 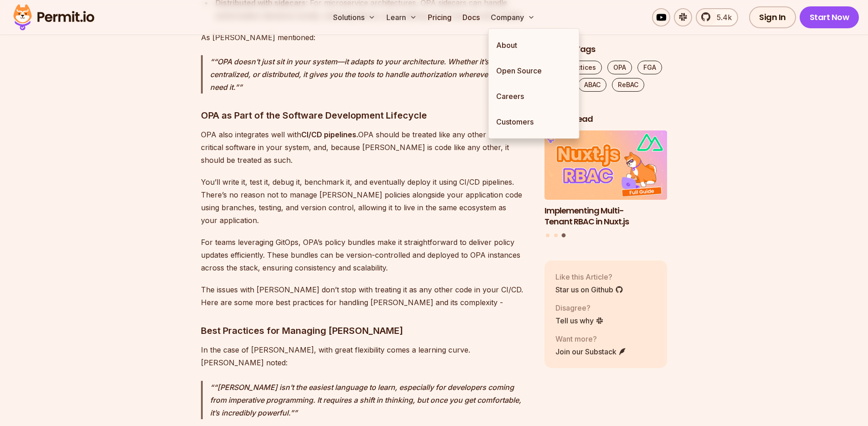 What do you see at coordinates (440, 17) in the screenshot?
I see `a: Pricing` at bounding box center [440, 17].